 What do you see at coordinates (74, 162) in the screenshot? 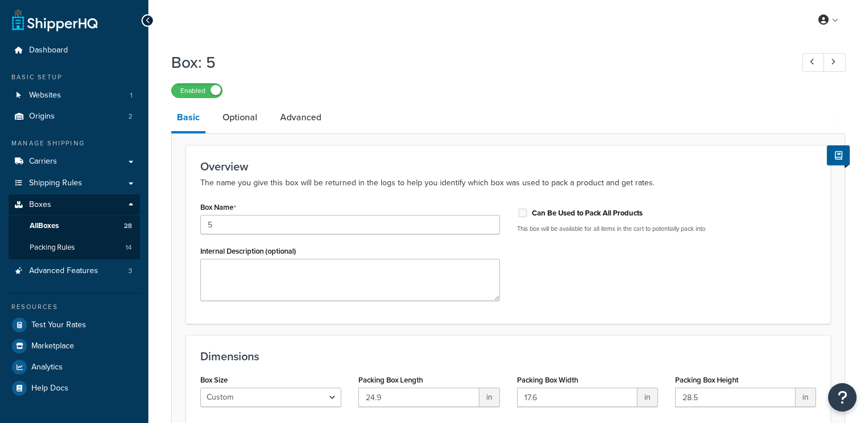
I see `li: Carriers` at bounding box center [74, 162].